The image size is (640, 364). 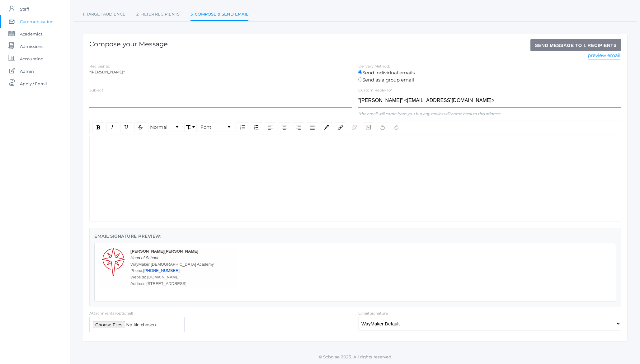 I want to click on div: rdw-wrapper, so click(x=355, y=171).